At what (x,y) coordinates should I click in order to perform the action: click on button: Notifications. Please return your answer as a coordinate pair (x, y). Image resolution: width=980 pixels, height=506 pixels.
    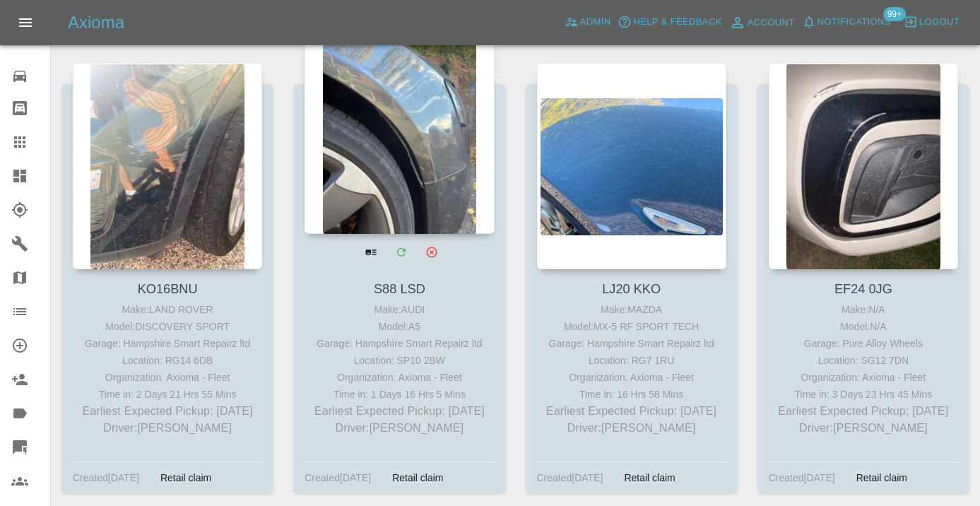
    Looking at the image, I should click on (846, 22).